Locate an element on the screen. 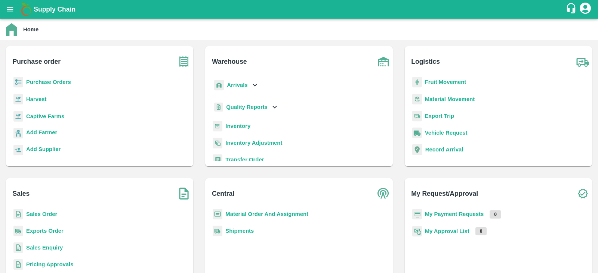 The image size is (598, 273). img: check is located at coordinates (582, 194).